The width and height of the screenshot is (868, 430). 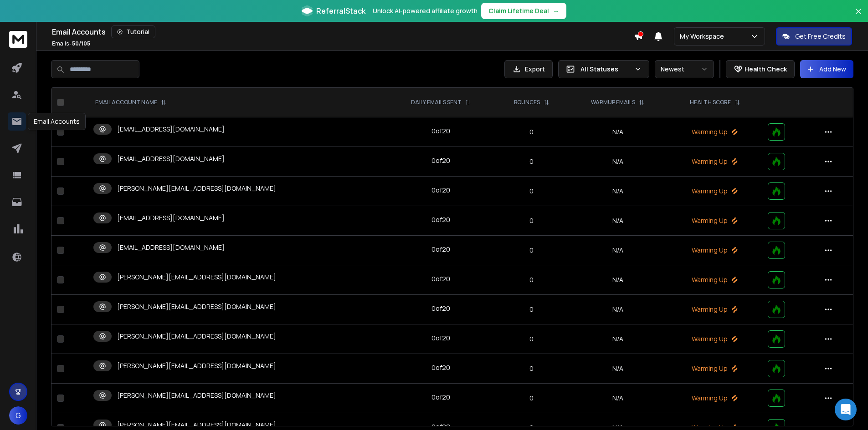 I want to click on p: HEALTH SCORE, so click(x=710, y=102).